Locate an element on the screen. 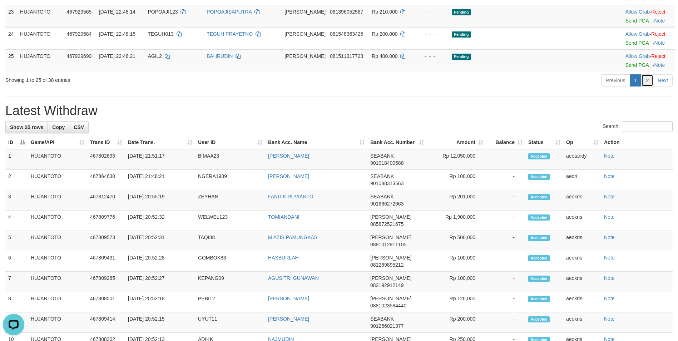 This screenshot has height=341, width=678. td: 7 is located at coordinates (16, 282).